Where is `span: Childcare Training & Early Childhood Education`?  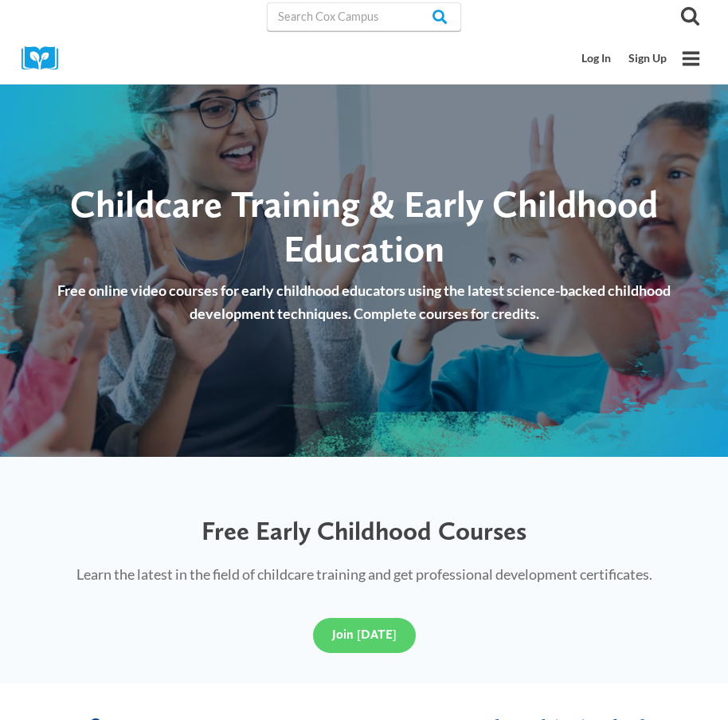
span: Childcare Training & Early Childhood Education is located at coordinates (364, 225).